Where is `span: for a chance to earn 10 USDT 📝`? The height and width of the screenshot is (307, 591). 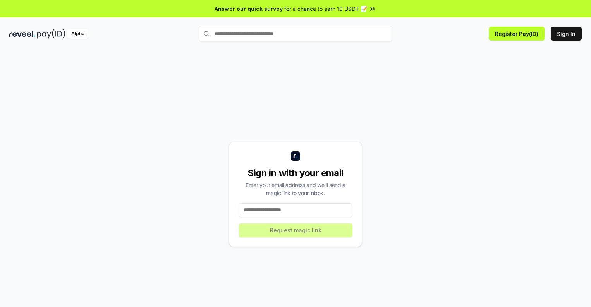 span: for a chance to earn 10 USDT 📝 is located at coordinates (325, 9).